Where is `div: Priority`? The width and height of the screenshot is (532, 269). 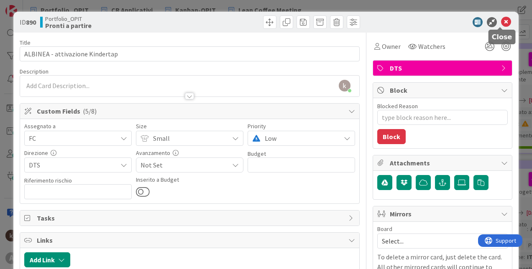 div: Priority is located at coordinates (301, 126).